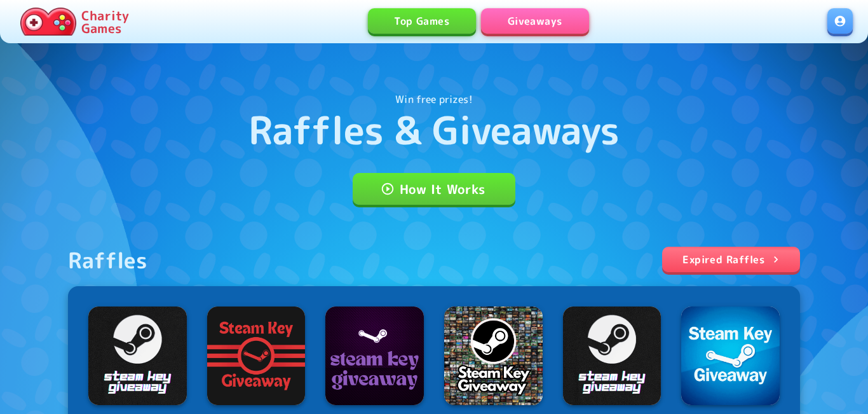  Describe the element at coordinates (108, 260) in the screenshot. I see `div: Raffles` at that location.